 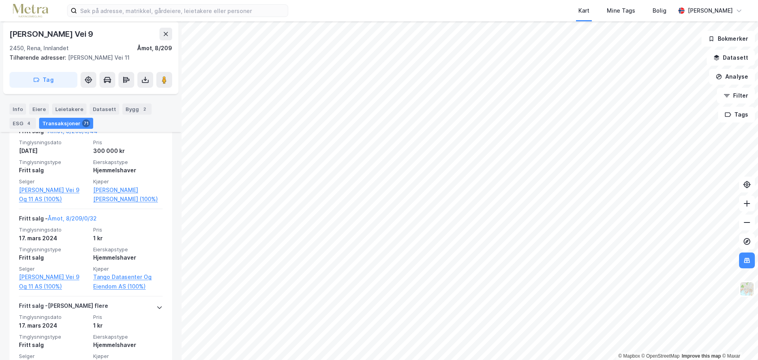 What do you see at coordinates (29, 123) in the screenshot?
I see `div: 4` at bounding box center [29, 123].